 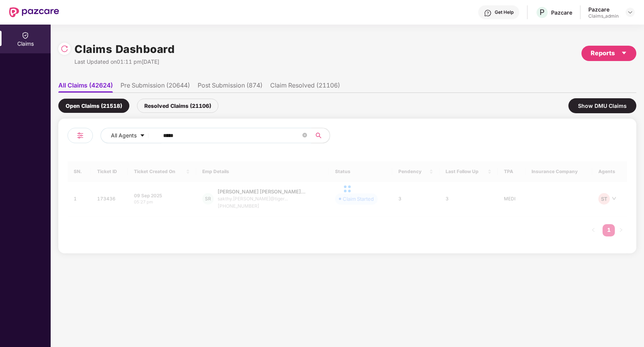 What do you see at coordinates (504, 12) in the screenshot?
I see `div: Get Help` at bounding box center [504, 12].